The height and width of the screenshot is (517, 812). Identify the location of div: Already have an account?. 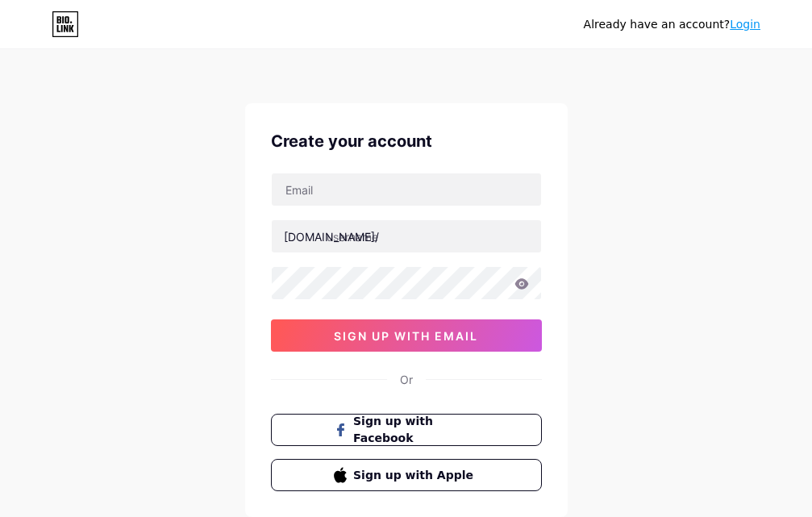
(672, 24).